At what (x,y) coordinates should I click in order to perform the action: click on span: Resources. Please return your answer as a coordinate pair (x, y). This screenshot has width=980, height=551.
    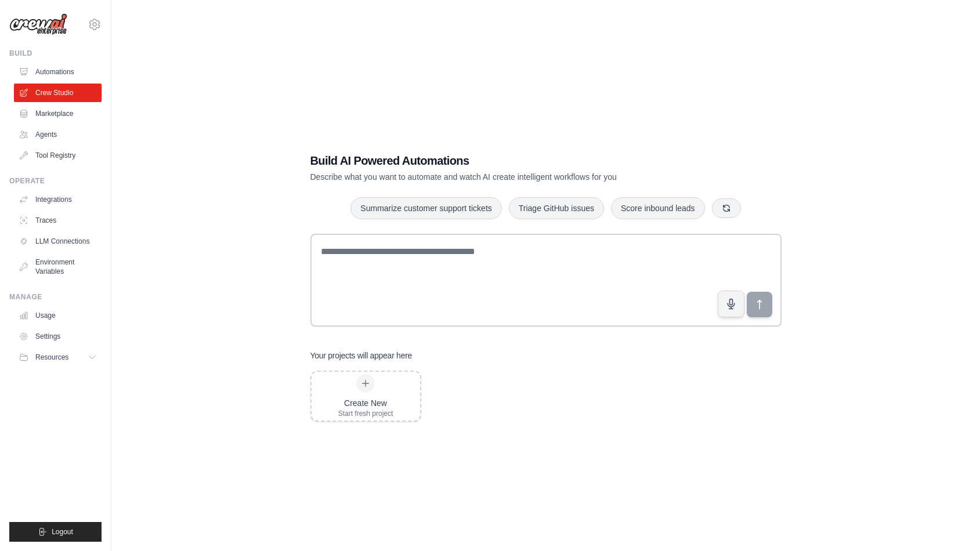
    Looking at the image, I should click on (52, 358).